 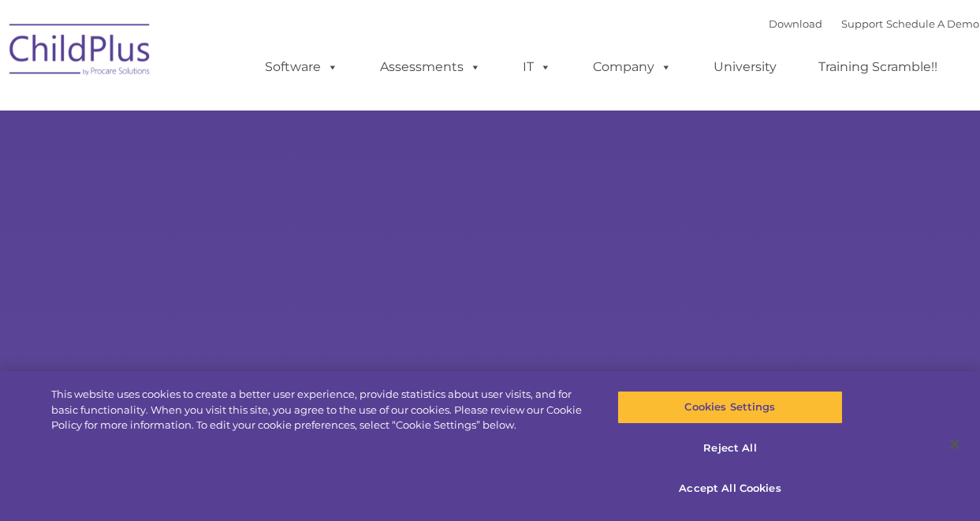 What do you see at coordinates (430, 67) in the screenshot?
I see `a: Assessments` at bounding box center [430, 67].